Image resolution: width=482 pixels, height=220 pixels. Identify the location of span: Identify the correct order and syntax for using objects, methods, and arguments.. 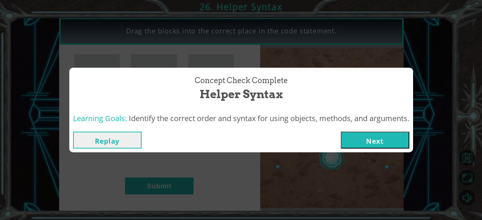
(269, 118).